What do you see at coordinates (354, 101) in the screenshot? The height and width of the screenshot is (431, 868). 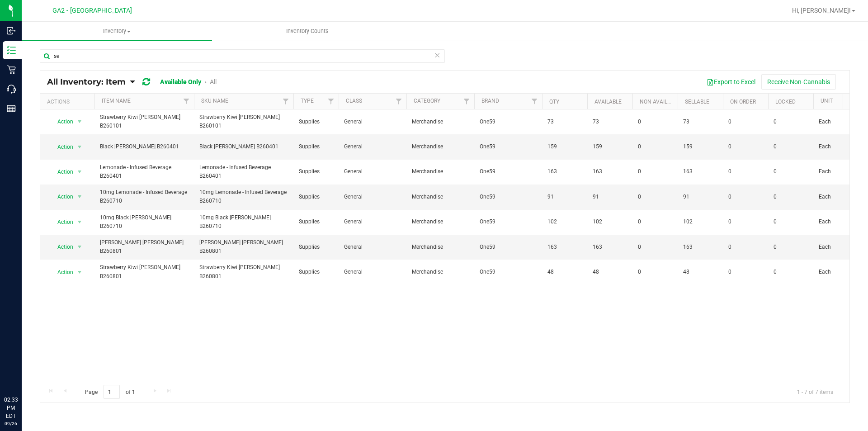 I see `a: Class` at bounding box center [354, 101].